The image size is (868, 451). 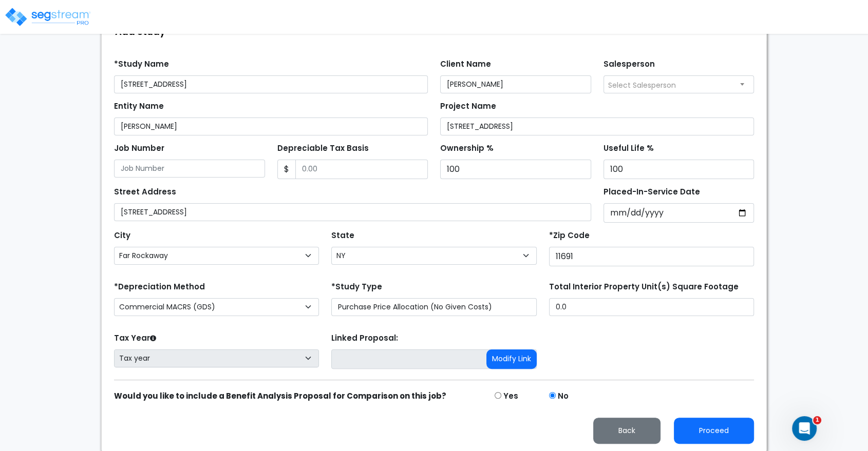 I want to click on label: No, so click(x=563, y=396).